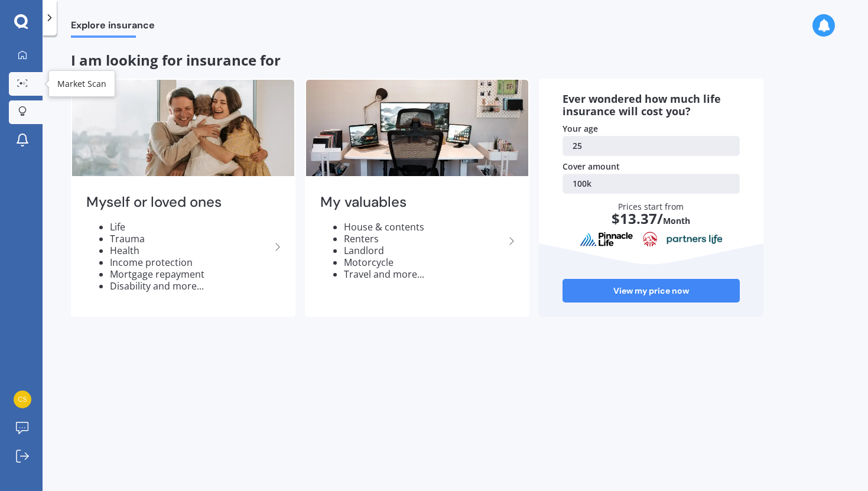 The height and width of the screenshot is (491, 868). I want to click on img: partnersLife, so click(695, 239).